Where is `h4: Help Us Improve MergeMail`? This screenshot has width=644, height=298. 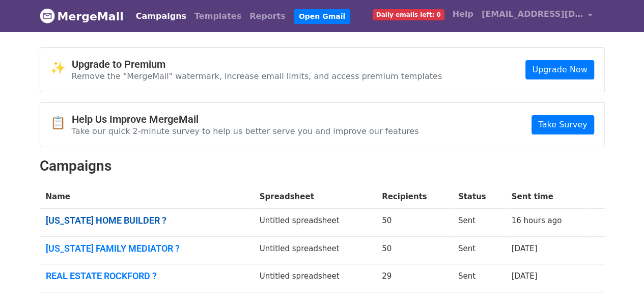 h4: Help Us Improve MergeMail is located at coordinates (246, 119).